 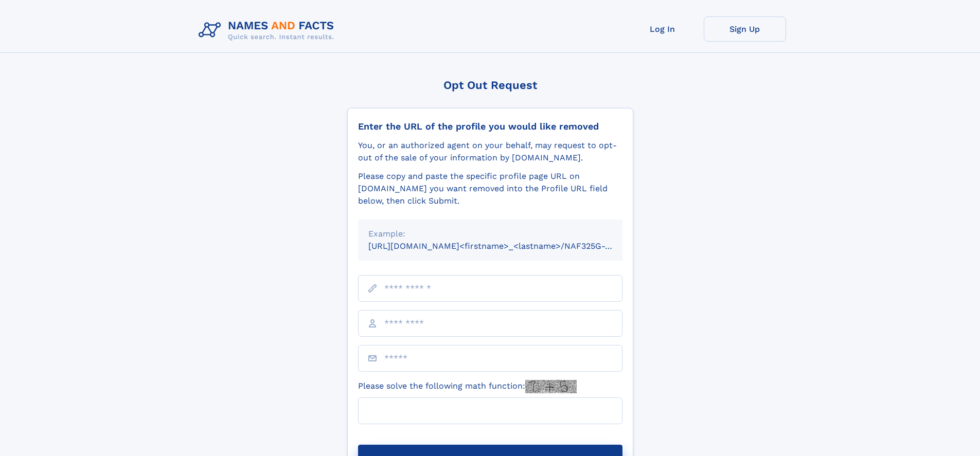 What do you see at coordinates (491, 127) in the screenshot?
I see `div: Enter the URL of the profile you would like removed` at bounding box center [491, 127].